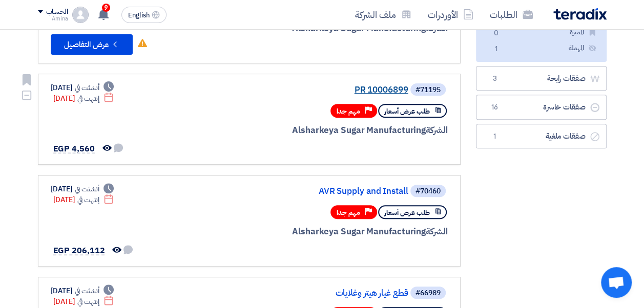 The image size is (644, 308). What do you see at coordinates (79, 251) in the screenshot?
I see `span: EGP 206,112` at bounding box center [79, 251].